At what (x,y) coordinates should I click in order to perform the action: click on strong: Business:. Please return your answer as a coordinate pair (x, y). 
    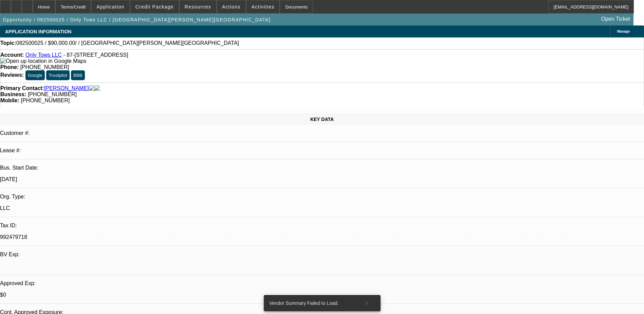
    Looking at the image, I should click on (13, 94).